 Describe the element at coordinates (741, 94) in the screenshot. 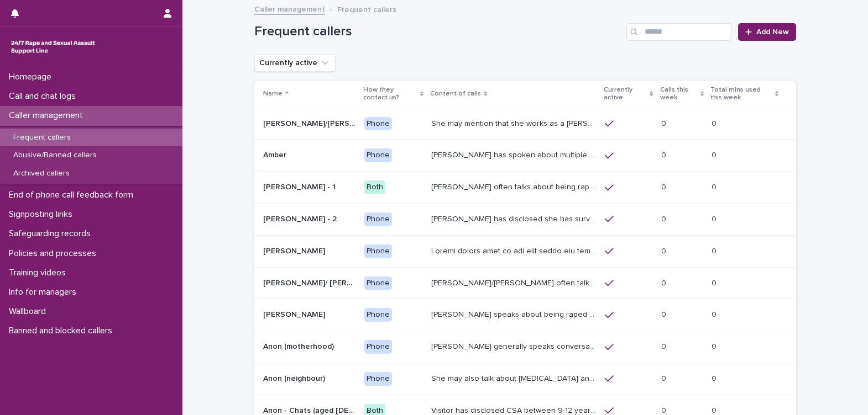

I see `p: Total mins used this week` at that location.